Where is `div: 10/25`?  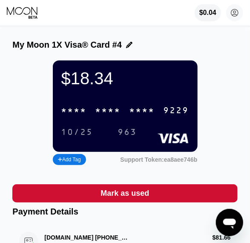
div: 10/25 is located at coordinates (77, 132).